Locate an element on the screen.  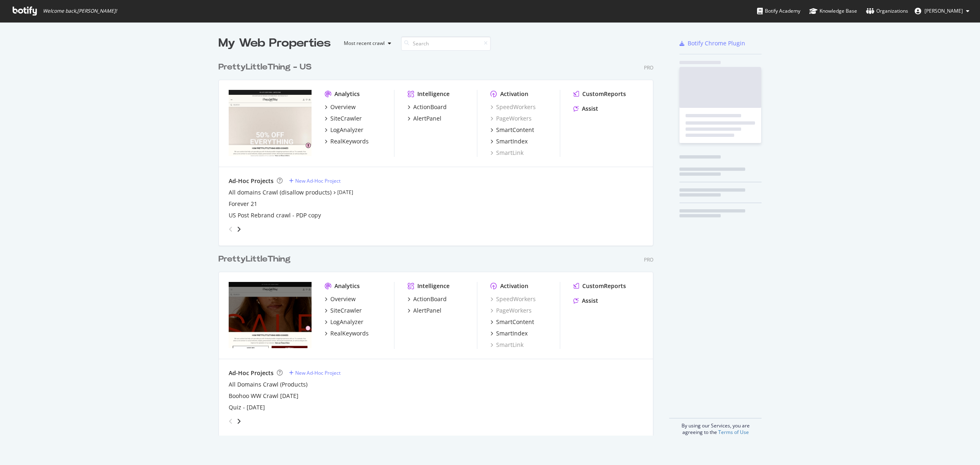
a: Terms of Use is located at coordinates (733, 432).